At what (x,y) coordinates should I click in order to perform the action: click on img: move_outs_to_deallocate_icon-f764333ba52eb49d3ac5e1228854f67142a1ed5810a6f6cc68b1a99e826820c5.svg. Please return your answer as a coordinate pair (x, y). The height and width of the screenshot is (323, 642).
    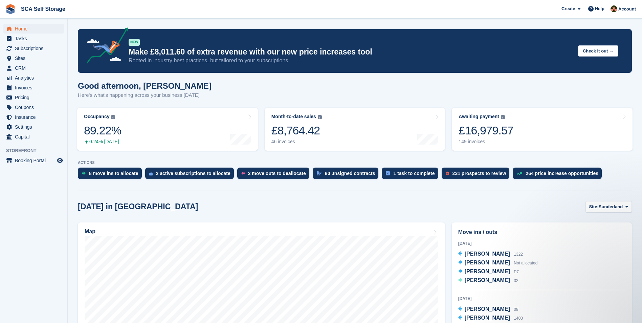
    Looking at the image, I should click on (243, 173).